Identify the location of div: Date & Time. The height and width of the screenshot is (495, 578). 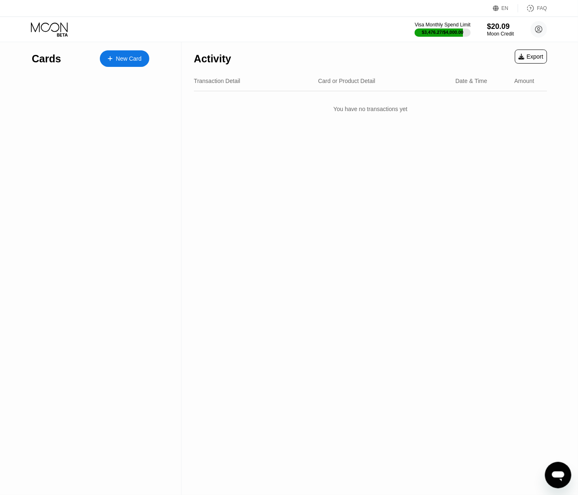
(471, 81).